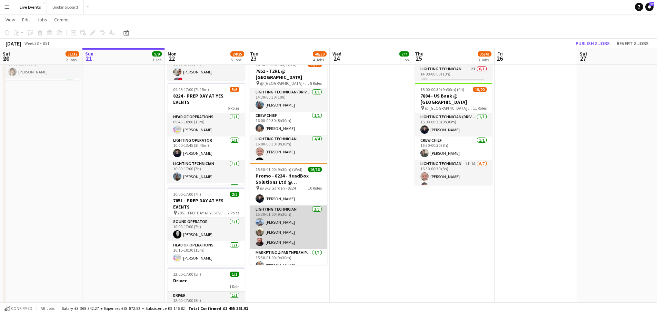 The height and width of the screenshot is (314, 657). Describe the element at coordinates (171, 58) in the screenshot. I see `span: 22` at that location.